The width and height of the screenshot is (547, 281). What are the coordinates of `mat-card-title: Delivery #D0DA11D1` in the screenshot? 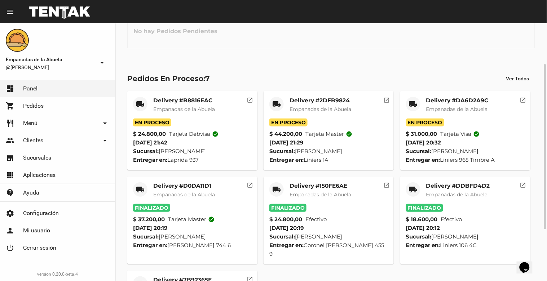 It's located at (184, 186).